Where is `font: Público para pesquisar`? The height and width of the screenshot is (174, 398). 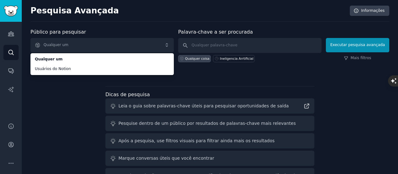 font: Público para pesquisar is located at coordinates (58, 32).